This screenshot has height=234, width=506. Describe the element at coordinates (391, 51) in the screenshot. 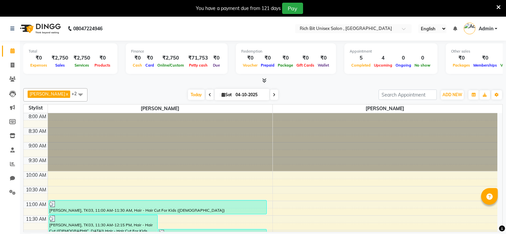

I see `div: Appointment` at that location.